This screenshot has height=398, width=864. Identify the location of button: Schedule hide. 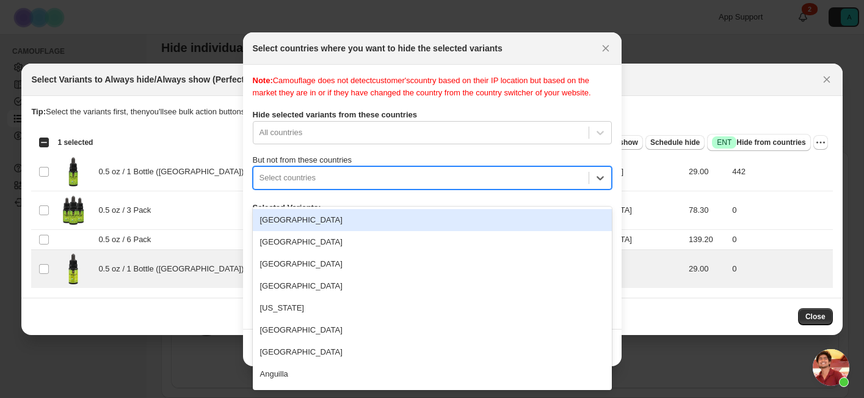
(675, 142).